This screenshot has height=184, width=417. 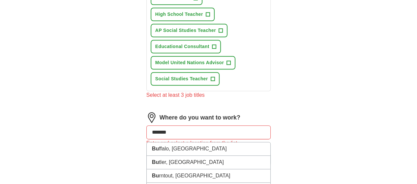 I want to click on span: Social Studies Teacher, so click(x=182, y=79).